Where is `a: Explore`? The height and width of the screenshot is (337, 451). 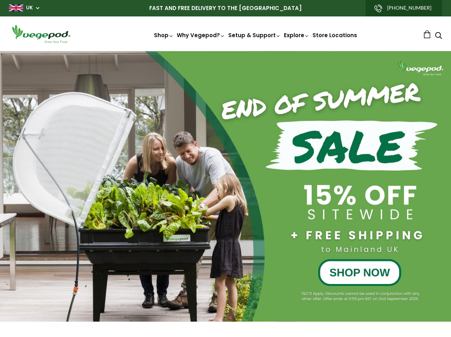
a: Explore is located at coordinates (297, 35).